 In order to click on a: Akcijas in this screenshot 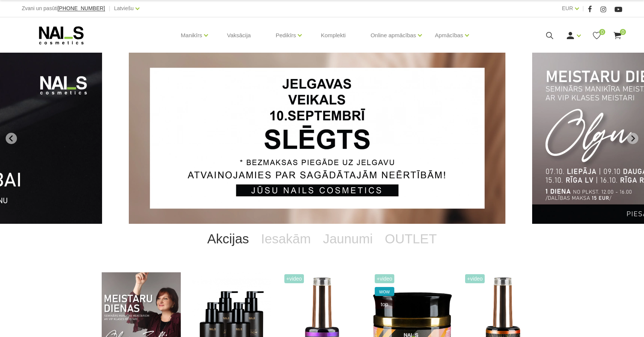, I will do `click(228, 239)`.